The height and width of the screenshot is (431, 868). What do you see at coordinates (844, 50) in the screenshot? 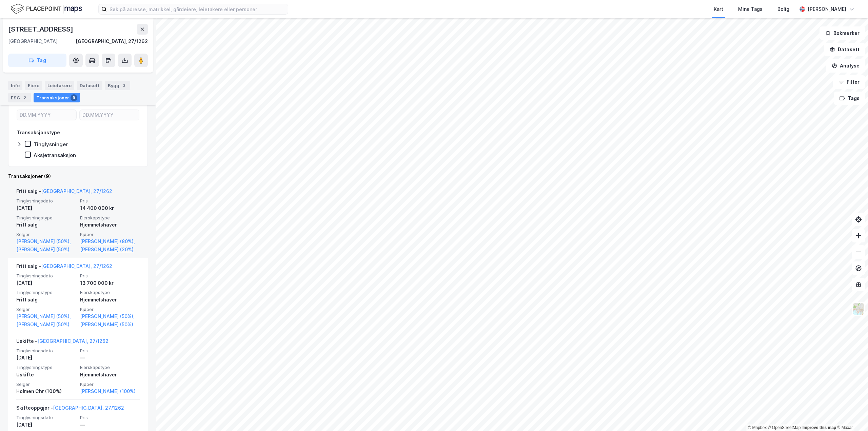
I see `button: Datasett` at bounding box center [844, 50].